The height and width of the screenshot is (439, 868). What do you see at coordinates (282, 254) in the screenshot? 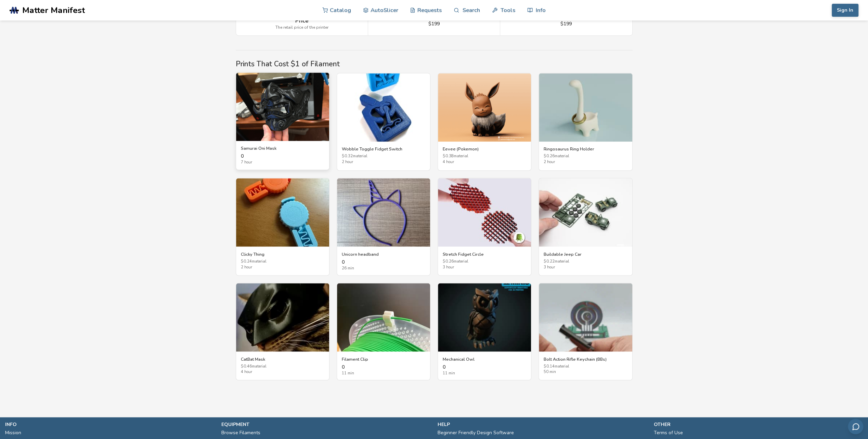
I see `h3: Clicky Thing` at bounding box center [282, 254].